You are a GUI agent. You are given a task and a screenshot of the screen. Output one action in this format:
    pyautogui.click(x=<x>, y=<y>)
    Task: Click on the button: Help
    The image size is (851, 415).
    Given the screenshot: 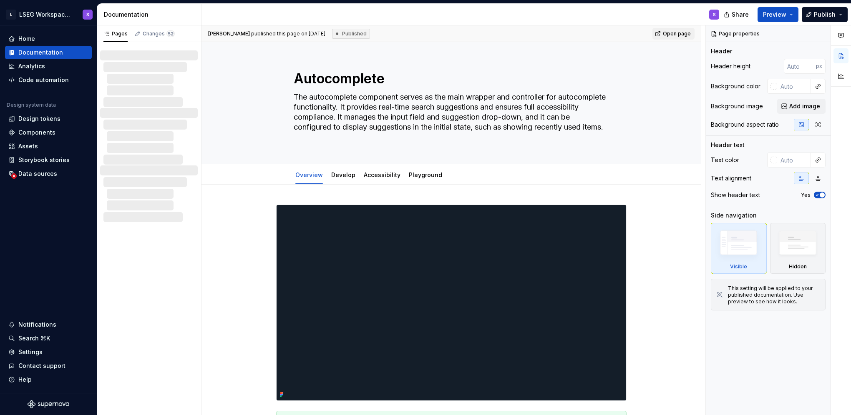 What is the action you would take?
    pyautogui.click(x=48, y=380)
    